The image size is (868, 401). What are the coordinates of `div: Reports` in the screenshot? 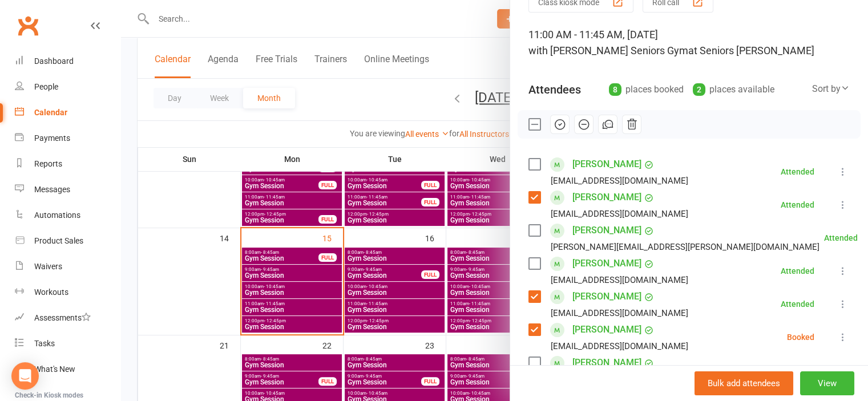 It's located at (48, 164).